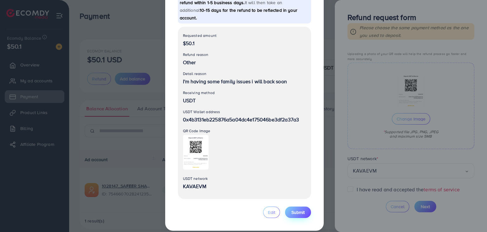 This screenshot has height=232, width=487. I want to click on p: Refund reason, so click(245, 55).